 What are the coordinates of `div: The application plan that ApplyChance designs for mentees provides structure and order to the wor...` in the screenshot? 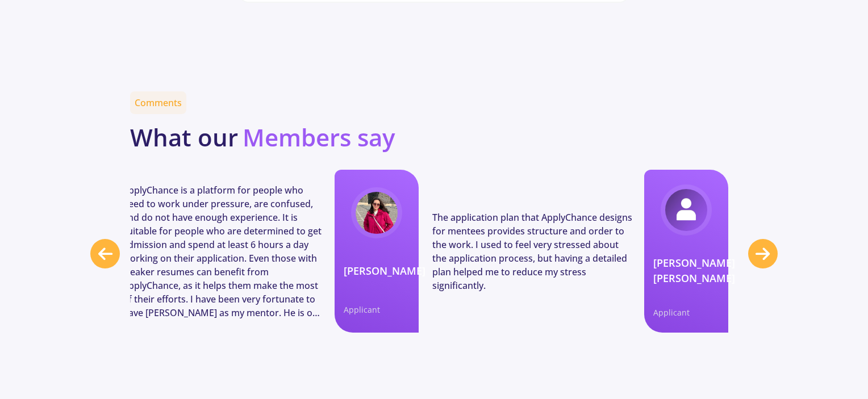 It's located at (526, 252).